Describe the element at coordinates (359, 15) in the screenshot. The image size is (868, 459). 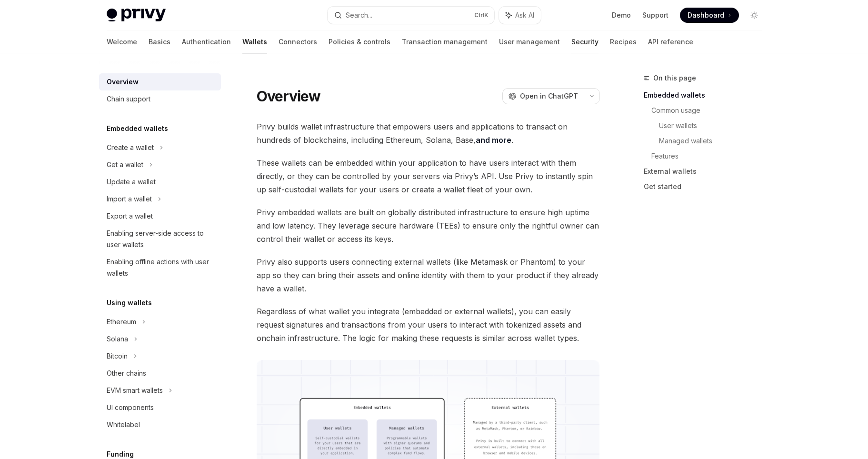
I see `div: Search...` at that location.